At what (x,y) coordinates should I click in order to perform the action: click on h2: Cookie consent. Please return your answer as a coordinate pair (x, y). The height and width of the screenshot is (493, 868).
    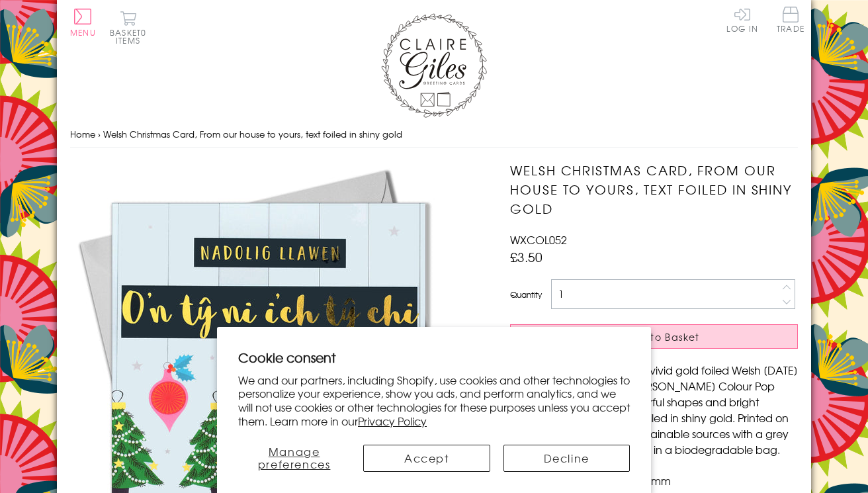
    Looking at the image, I should click on (434, 357).